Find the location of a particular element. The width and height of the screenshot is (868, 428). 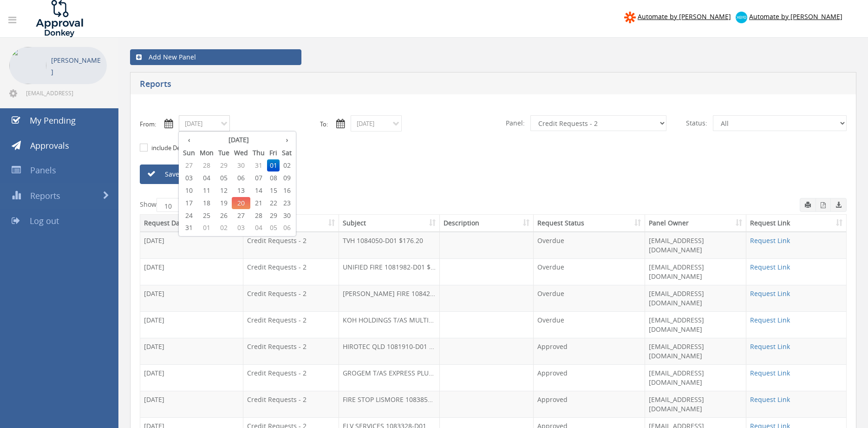

th: Sun is located at coordinates (189, 153).